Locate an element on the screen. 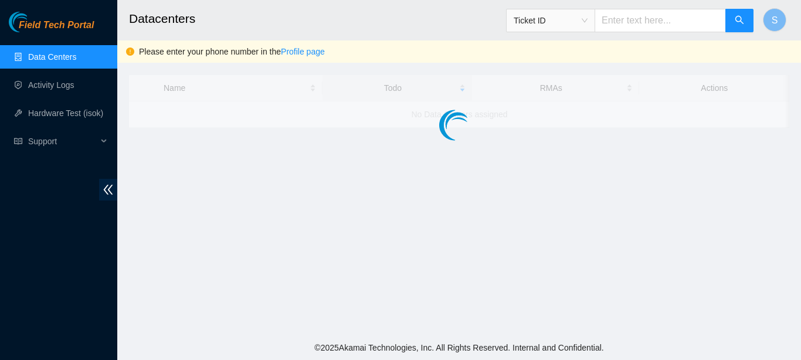  span: S is located at coordinates (775, 20).